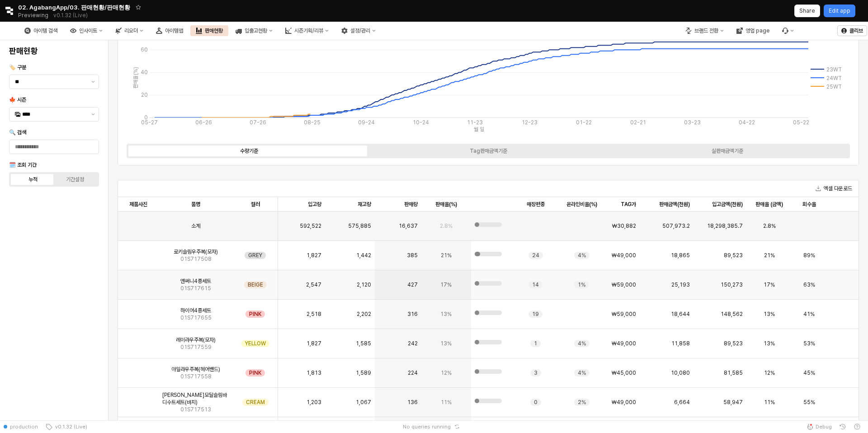  I want to click on span: 385, so click(412, 255).